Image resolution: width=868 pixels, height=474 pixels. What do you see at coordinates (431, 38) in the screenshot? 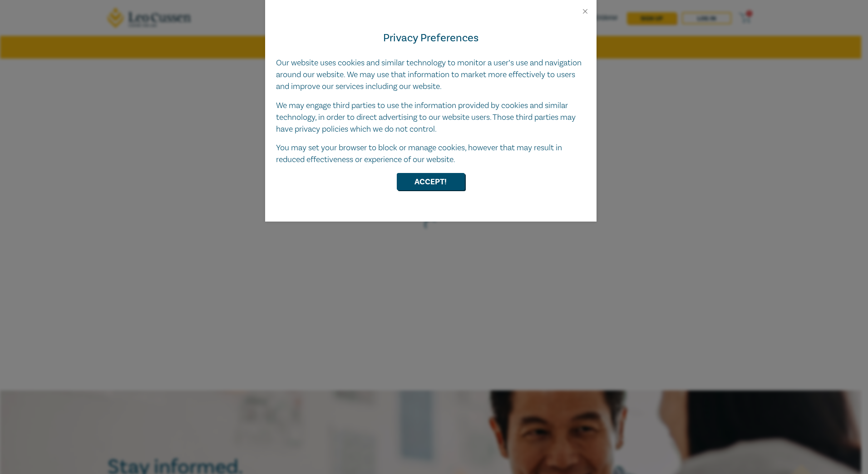
I see `h4: Privacy Preferences` at bounding box center [431, 38].